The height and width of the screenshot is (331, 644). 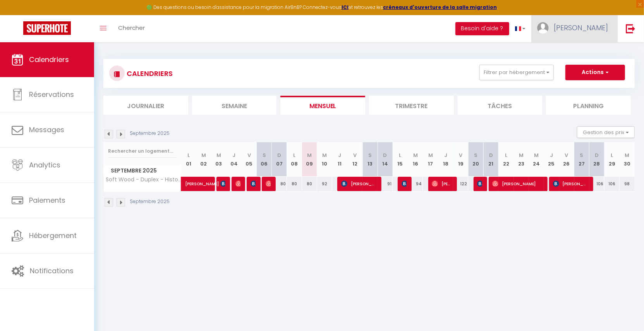 What do you see at coordinates (49, 60) in the screenshot?
I see `span: Calendriers` at bounding box center [49, 60].